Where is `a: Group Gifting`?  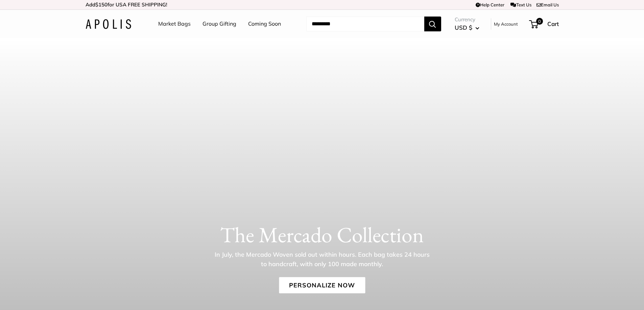 a: Group Gifting is located at coordinates (219, 24).